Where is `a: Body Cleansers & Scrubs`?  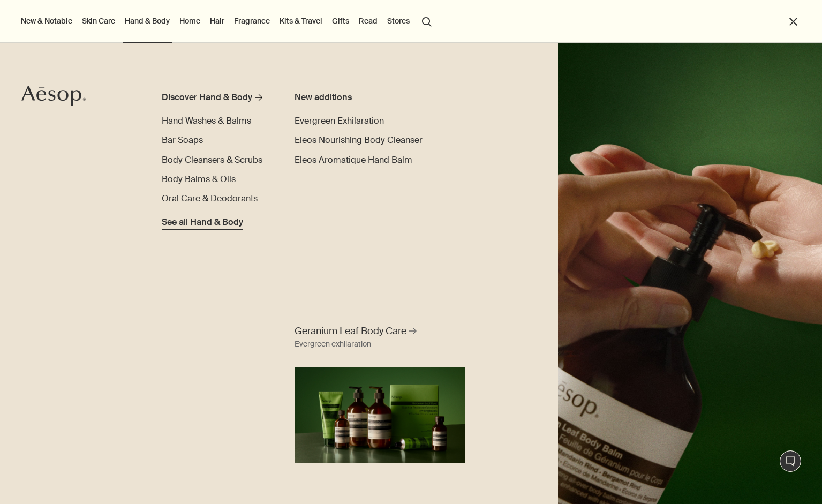
a: Body Cleansers & Scrubs is located at coordinates (212, 160).